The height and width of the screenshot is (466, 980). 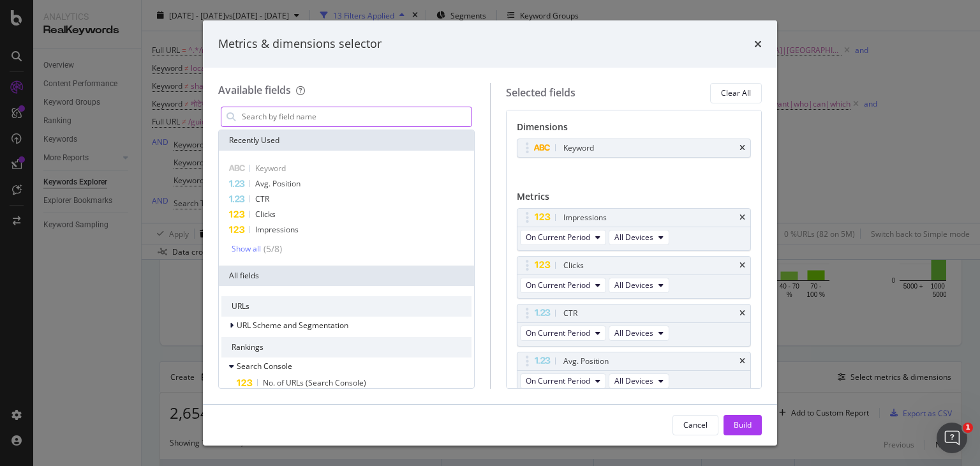 What do you see at coordinates (634, 325) in the screenshot?
I see `div: CTRtimesOn Current PeriodAll Devices` at bounding box center [634, 325].